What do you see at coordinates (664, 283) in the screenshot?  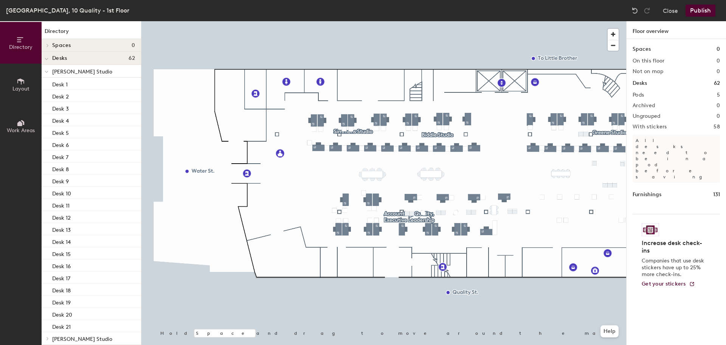 I see `span: Get your stickers` at bounding box center [664, 283].